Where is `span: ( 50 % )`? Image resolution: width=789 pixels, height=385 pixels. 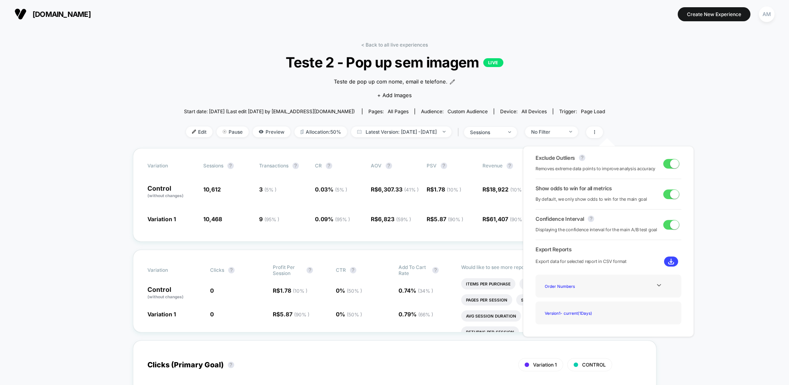 span: ( 50 % ) is located at coordinates (354, 291).